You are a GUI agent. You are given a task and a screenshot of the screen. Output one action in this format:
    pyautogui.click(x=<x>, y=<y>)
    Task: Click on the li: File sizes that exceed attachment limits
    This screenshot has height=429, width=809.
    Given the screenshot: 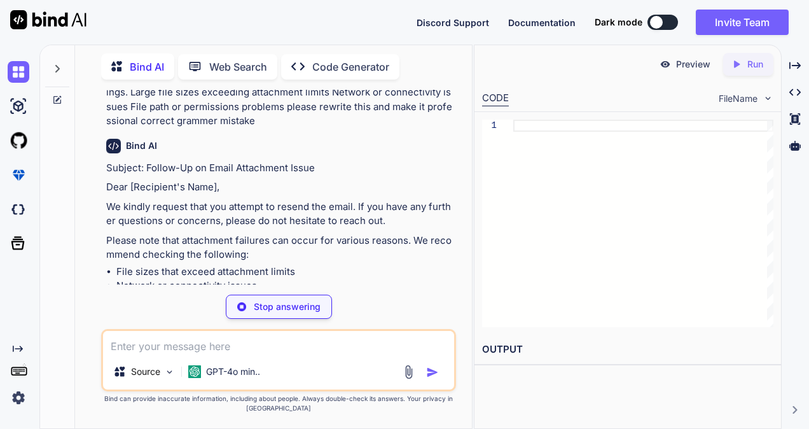 What is the action you would take?
    pyautogui.click(x=285, y=272)
    